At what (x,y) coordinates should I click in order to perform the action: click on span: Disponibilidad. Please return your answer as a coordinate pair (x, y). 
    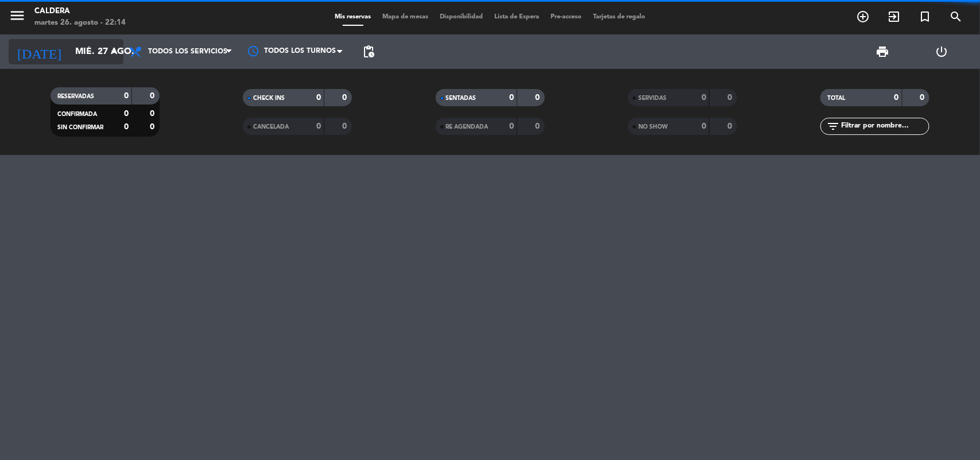
    Looking at the image, I should click on (461, 17).